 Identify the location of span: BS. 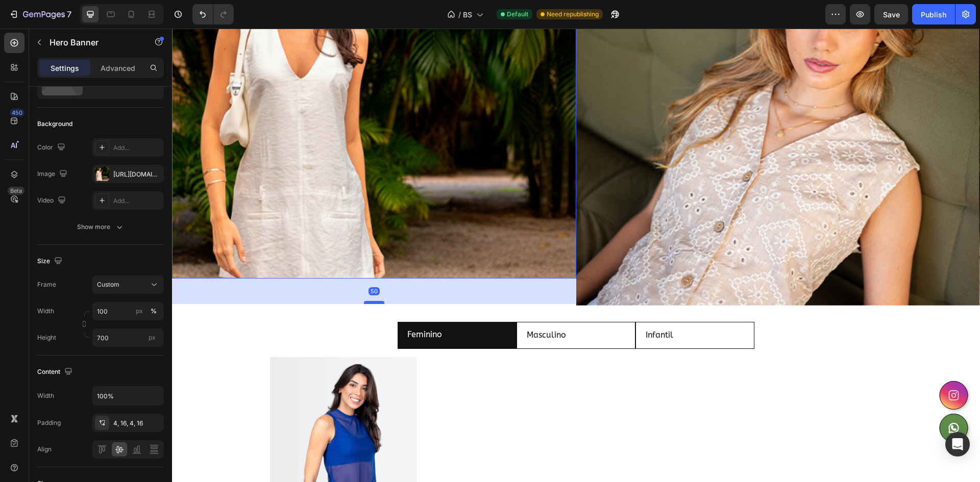
(468, 15).